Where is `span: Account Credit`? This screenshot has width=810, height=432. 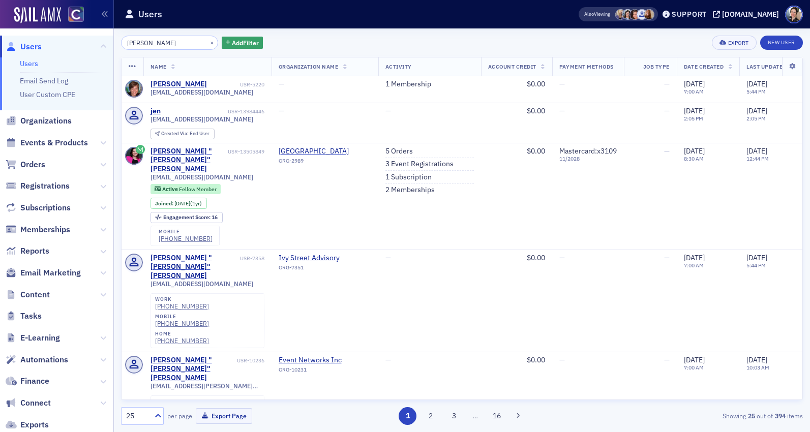 span: Account Credit is located at coordinates (512, 67).